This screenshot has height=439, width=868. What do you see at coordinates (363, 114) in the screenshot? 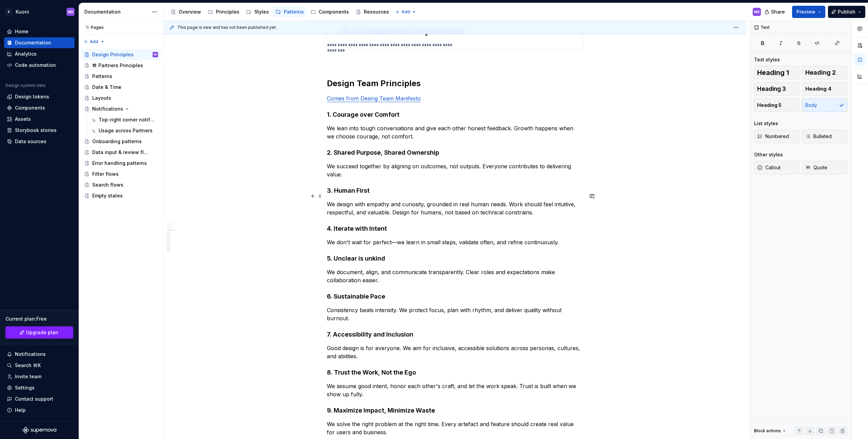
I see `strong: 1. Courage over Comfort` at bounding box center [363, 114].